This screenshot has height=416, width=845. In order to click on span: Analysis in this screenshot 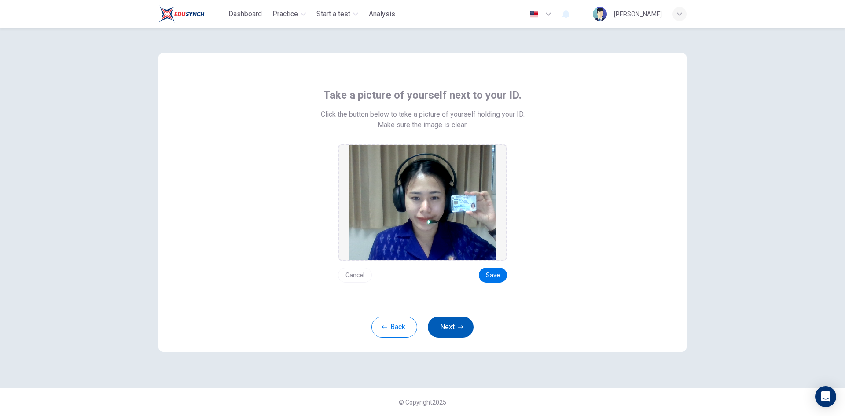, I will do `click(382, 14)`.